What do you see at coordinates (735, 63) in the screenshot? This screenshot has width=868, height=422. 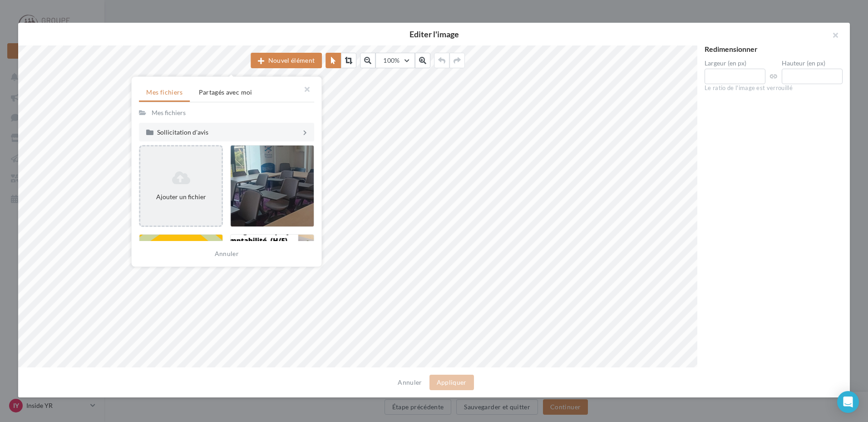 I see `label: Largeur (en px)` at bounding box center [735, 63].